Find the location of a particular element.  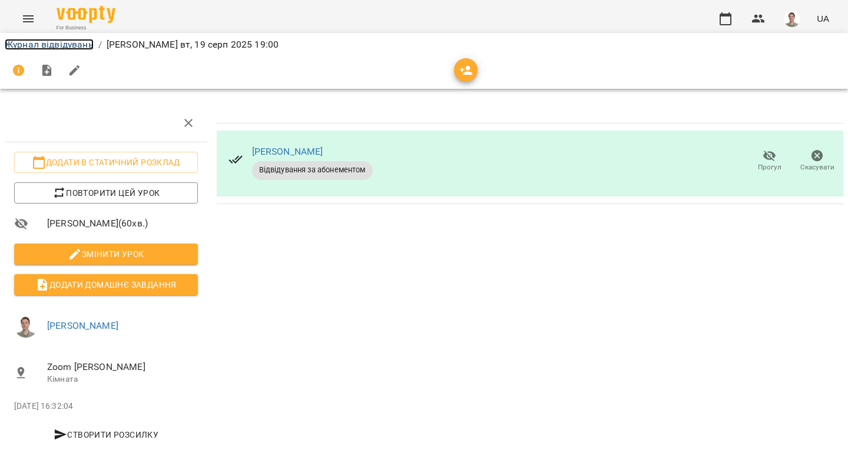

span: UA is located at coordinates (822, 18).